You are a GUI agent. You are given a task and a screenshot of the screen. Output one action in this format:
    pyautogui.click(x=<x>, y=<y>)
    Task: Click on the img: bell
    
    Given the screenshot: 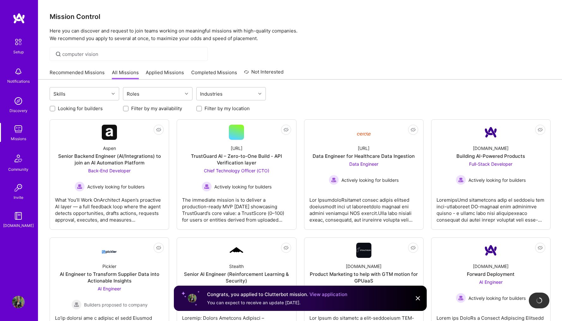 What is the action you would take?
    pyautogui.click(x=18, y=72)
    